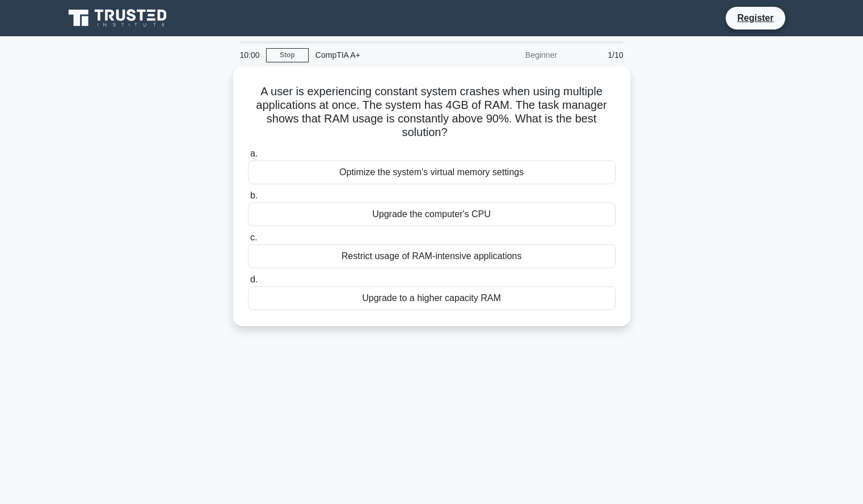  What do you see at coordinates (432, 257) in the screenshot?
I see `div: Restrict usage of RAM-intensive applications` at bounding box center [432, 257].